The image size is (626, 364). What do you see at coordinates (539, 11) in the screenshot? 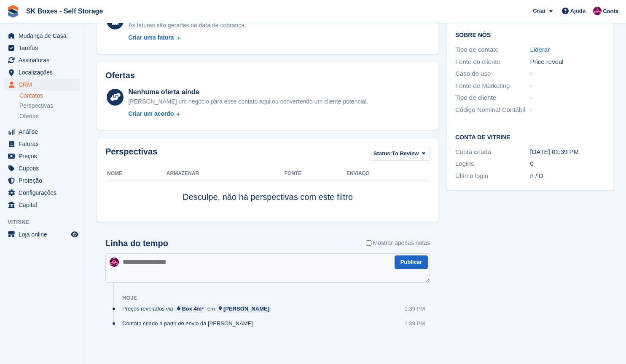
I see `span: Criar` at bounding box center [539, 11].